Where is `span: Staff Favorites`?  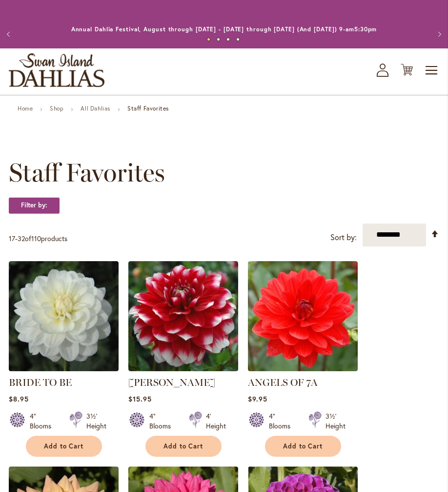 span: Staff Favorites is located at coordinates (87, 173).